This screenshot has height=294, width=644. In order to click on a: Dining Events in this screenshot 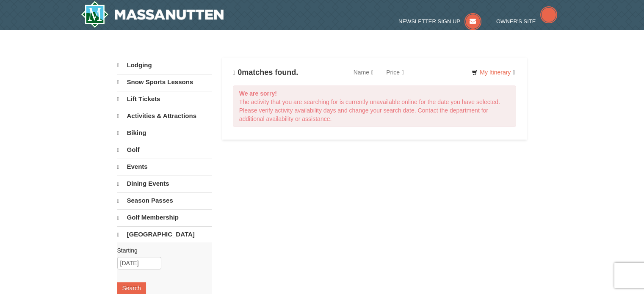, I will do `click(164, 184)`.